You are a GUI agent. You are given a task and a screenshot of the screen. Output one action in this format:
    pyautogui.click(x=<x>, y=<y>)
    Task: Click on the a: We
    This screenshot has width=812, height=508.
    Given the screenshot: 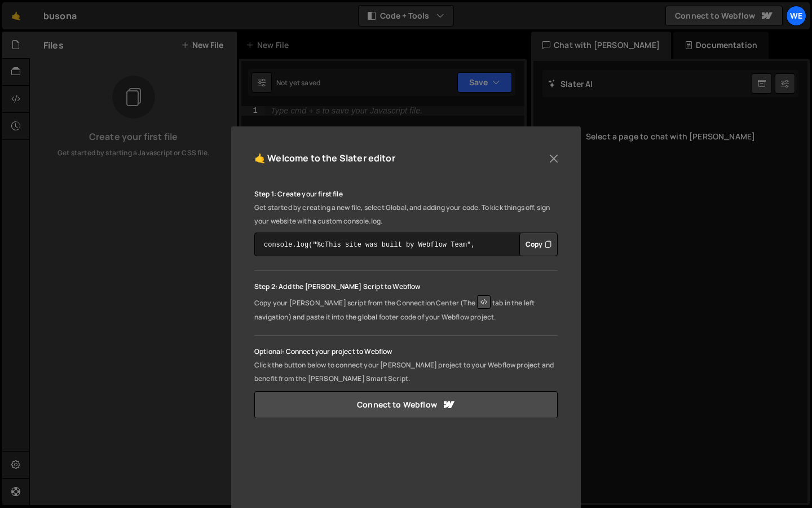 What is the action you would take?
    pyautogui.click(x=796, y=16)
    